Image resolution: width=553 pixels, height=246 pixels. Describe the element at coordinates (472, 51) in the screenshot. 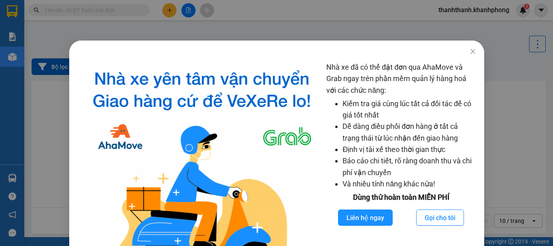

I see `span: close` at that location.